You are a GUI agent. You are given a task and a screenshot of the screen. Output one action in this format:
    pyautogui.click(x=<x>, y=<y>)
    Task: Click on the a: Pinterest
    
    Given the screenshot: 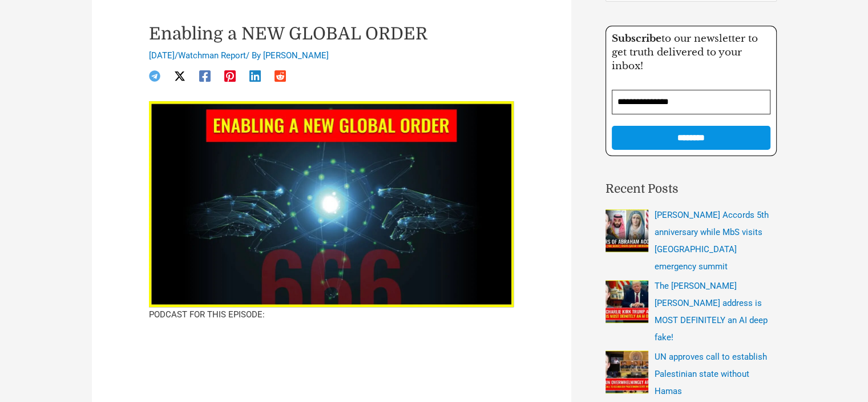 What is the action you would take?
    pyautogui.click(x=230, y=76)
    